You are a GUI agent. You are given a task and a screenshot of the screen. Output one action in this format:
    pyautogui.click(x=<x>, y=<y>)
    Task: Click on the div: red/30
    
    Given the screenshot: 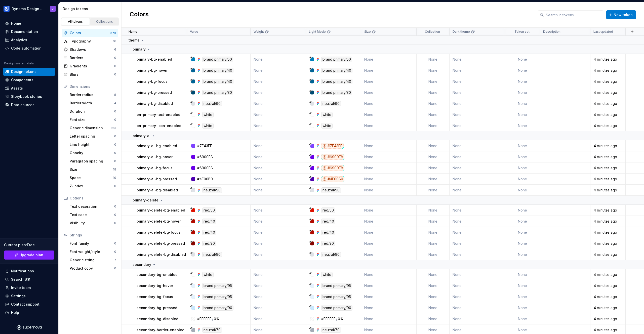 What is the action you would take?
    pyautogui.click(x=209, y=243)
    